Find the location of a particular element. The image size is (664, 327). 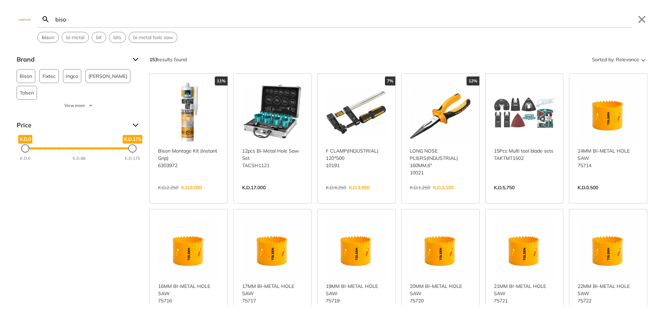

span: bi-metal hole saw is located at coordinates (153, 37).